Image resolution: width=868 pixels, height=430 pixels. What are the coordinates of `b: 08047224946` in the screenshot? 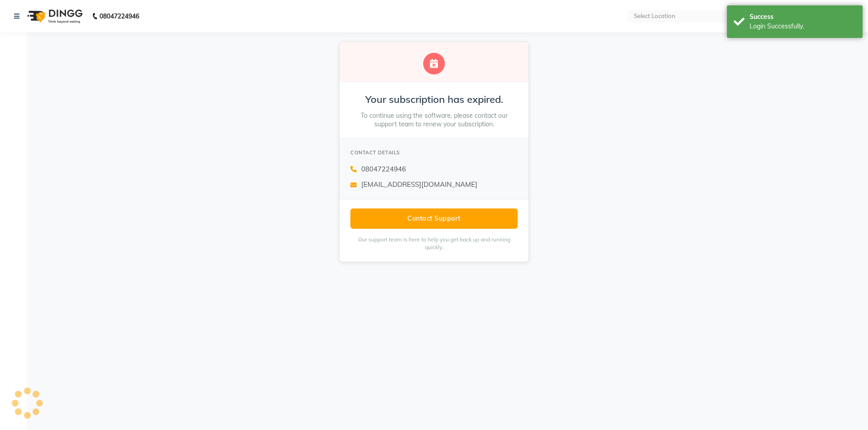 It's located at (119, 16).